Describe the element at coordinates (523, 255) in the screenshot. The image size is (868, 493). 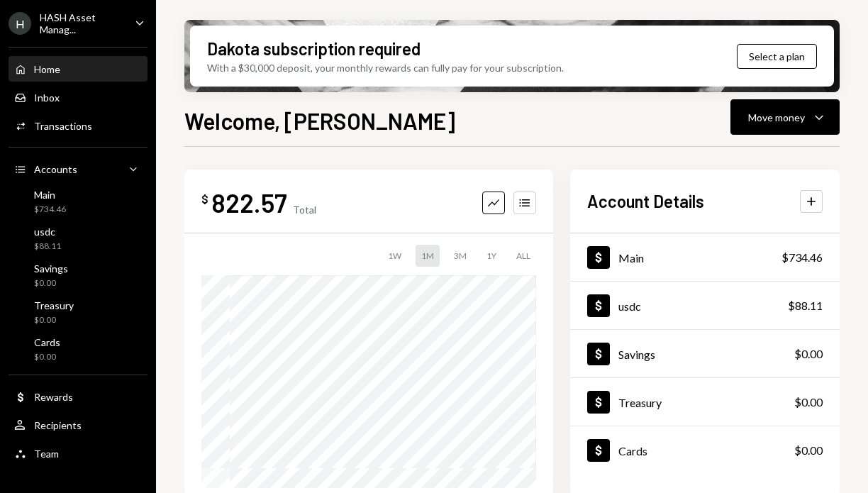
I see `div: ALL` at that location.